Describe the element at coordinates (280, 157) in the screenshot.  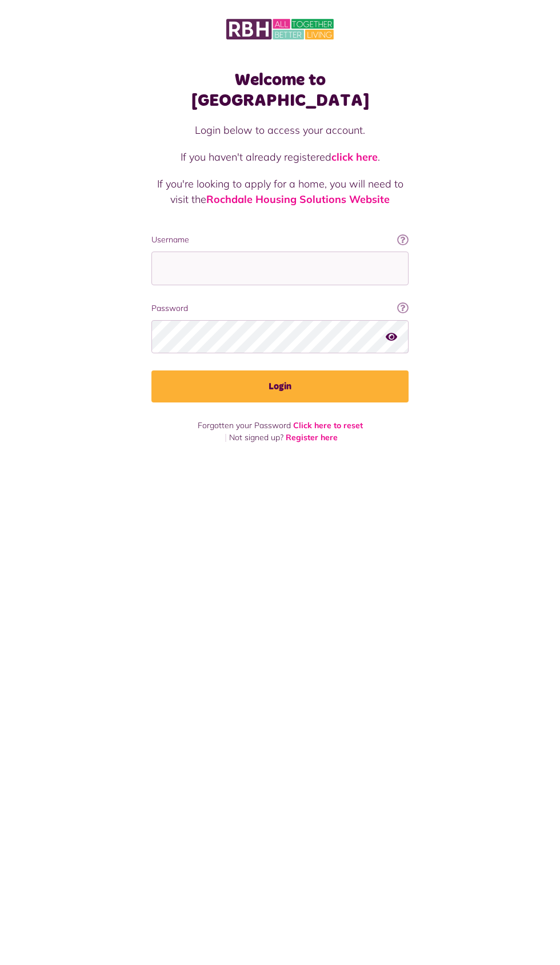
I see `p: If you haven't already registered .` at that location.